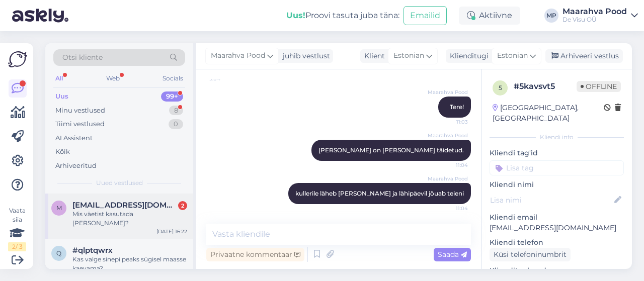 This screenshot has width=644, height=281. Describe the element at coordinates (74, 138) in the screenshot. I see `div: AI Assistent` at that location.